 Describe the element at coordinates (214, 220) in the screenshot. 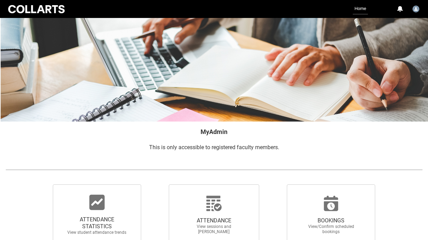

I see `span: ATTENDANCE` at that location.